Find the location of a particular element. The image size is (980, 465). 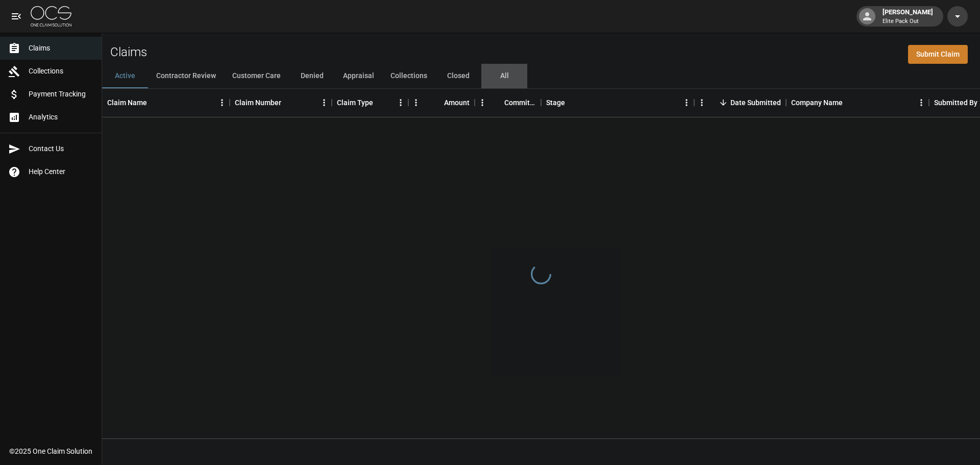

span: Collections is located at coordinates (61, 71).